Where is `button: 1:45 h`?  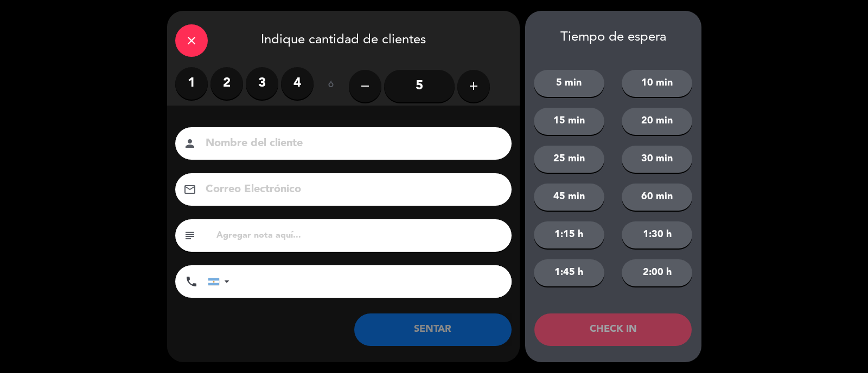 button: 1:45 h is located at coordinates (569, 273).